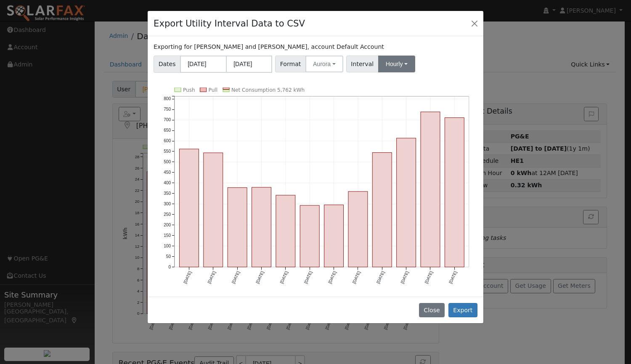 Image resolution: width=631 pixels, height=364 pixels. Describe the element at coordinates (167, 98) in the screenshot. I see `text: 800` at that location.